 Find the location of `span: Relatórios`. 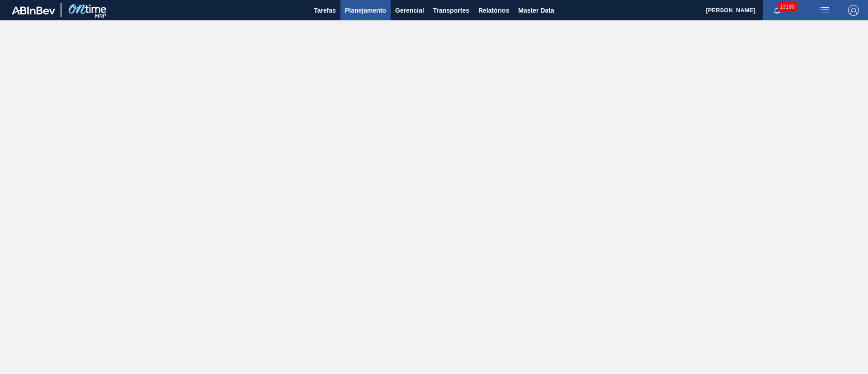

span: Relatórios is located at coordinates (493, 11).